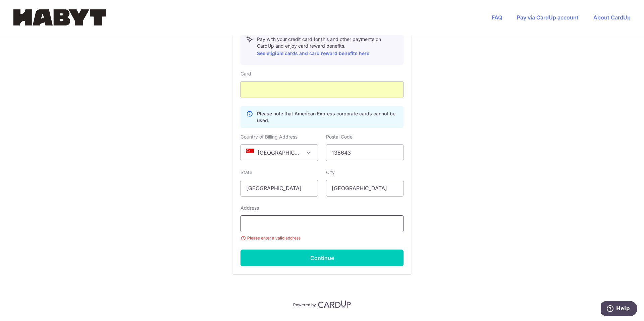  What do you see at coordinates (22, 7) in the screenshot?
I see `span: Help` at bounding box center [22, 7].